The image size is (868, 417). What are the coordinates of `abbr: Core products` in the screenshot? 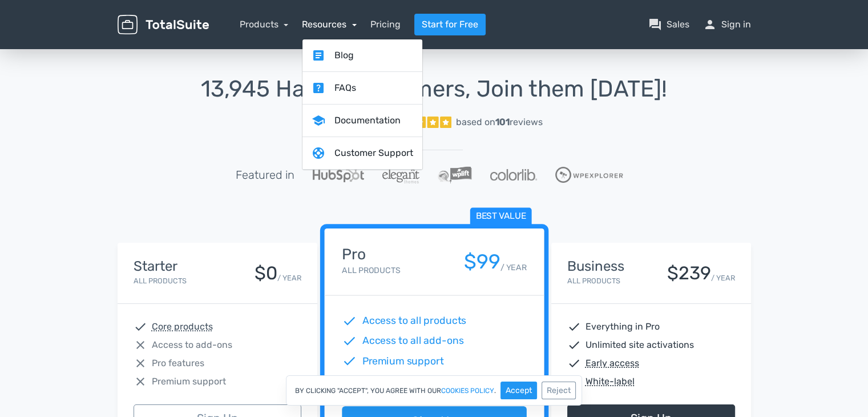 It's located at (182, 327).